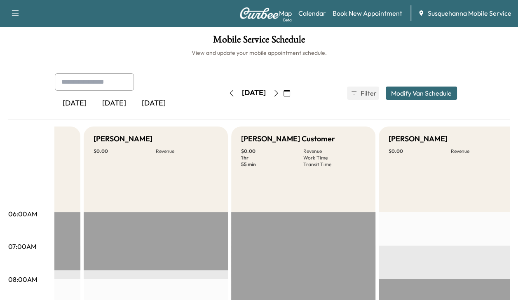 The height and width of the screenshot is (300, 518). What do you see at coordinates (469, 13) in the screenshot?
I see `span: Susquehanna Mobile Service` at bounding box center [469, 13].